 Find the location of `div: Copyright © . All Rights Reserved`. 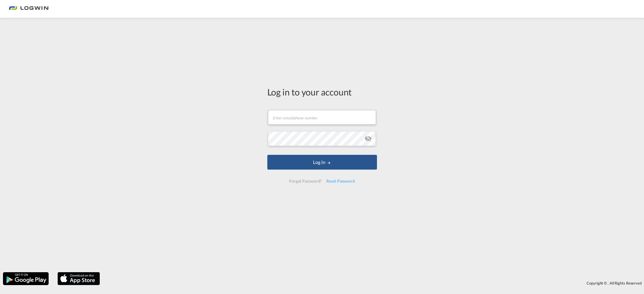

div: Copyright © . All Rights Reserved is located at coordinates (374, 283).